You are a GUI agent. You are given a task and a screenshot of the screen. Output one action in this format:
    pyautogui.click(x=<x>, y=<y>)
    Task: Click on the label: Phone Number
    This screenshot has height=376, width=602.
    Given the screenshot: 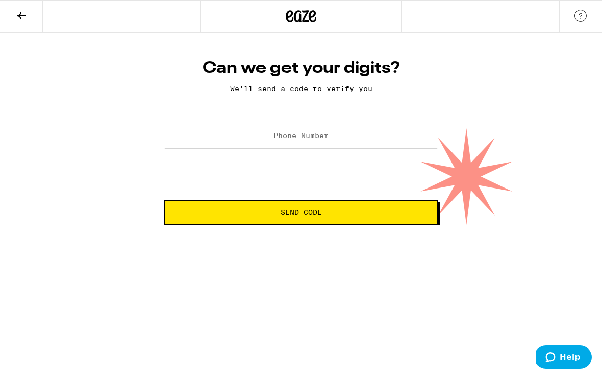 What is the action you would take?
    pyautogui.click(x=301, y=136)
    